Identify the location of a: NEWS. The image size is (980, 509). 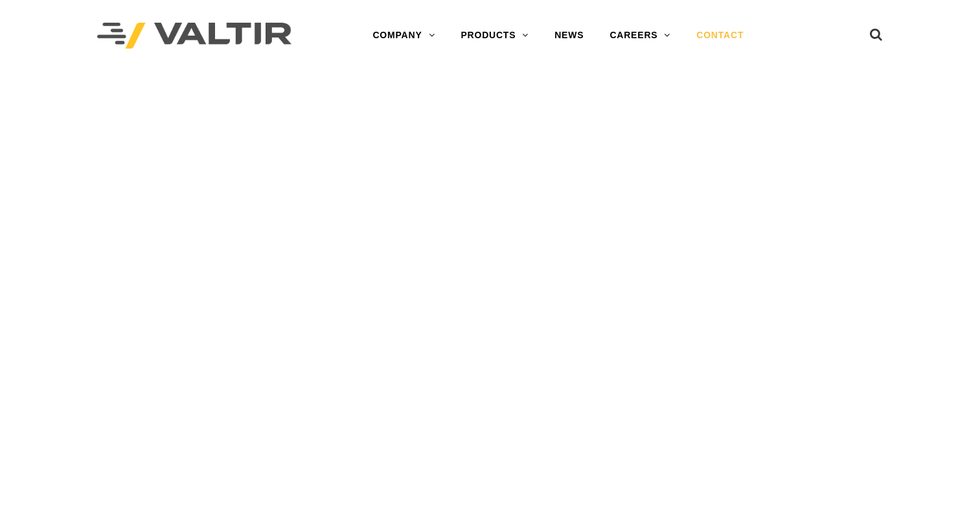
(569, 35).